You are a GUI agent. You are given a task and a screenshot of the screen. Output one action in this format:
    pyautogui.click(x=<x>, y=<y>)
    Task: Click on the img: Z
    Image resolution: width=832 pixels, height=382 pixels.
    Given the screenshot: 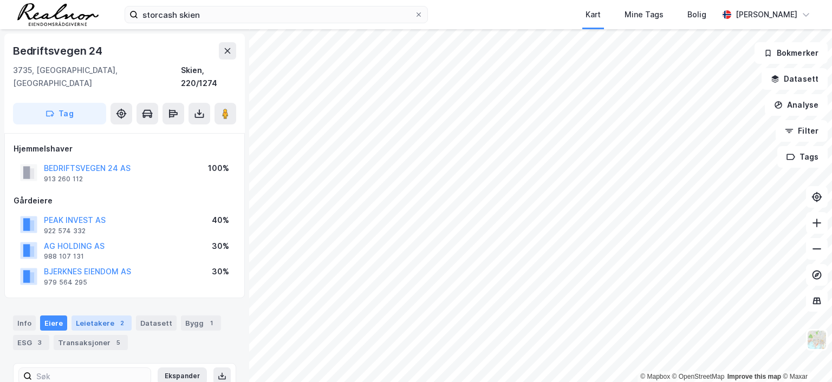 What is the action you would take?
    pyautogui.click(x=816, y=340)
    